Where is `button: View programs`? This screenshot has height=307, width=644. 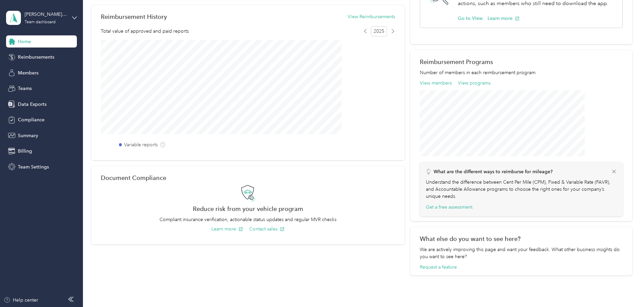 button: View programs is located at coordinates (474, 83).